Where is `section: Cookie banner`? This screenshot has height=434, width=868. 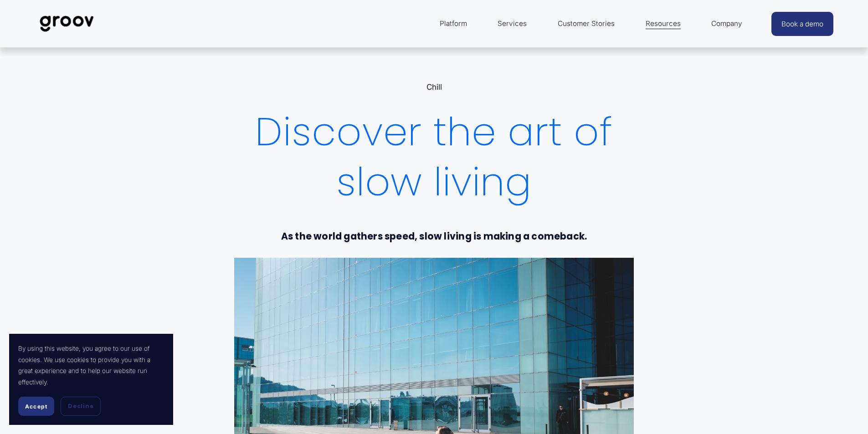
section: Cookie banner is located at coordinates (91, 379).